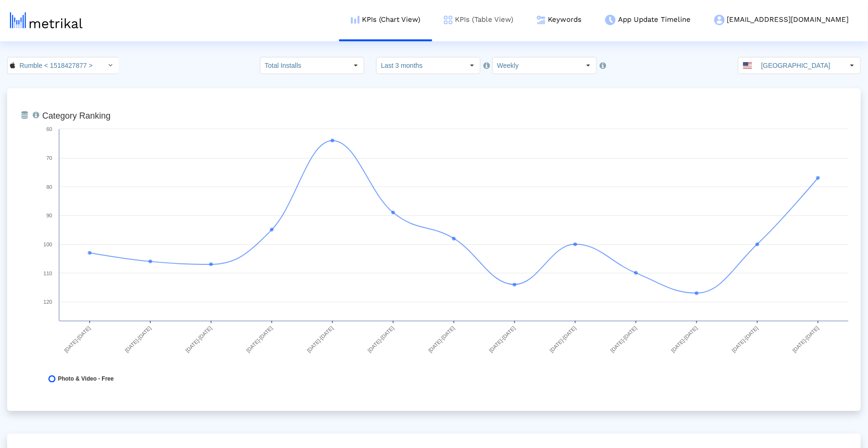  I want to click on text: 100, so click(48, 244).